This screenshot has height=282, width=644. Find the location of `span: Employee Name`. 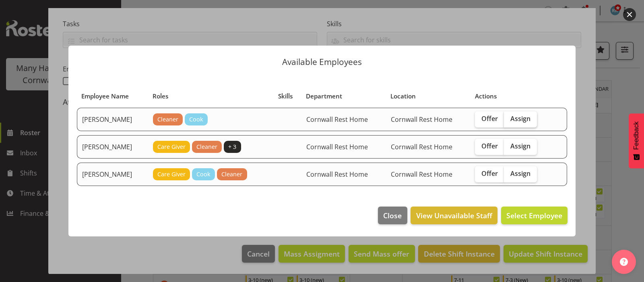

span: Employee Name is located at coordinates (105, 96).